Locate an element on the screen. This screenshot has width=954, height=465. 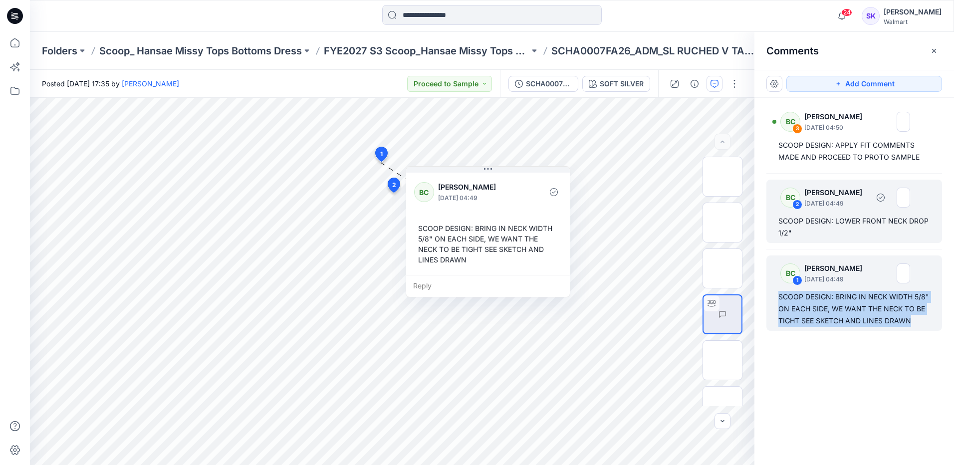
span: 24 is located at coordinates (847, 12).